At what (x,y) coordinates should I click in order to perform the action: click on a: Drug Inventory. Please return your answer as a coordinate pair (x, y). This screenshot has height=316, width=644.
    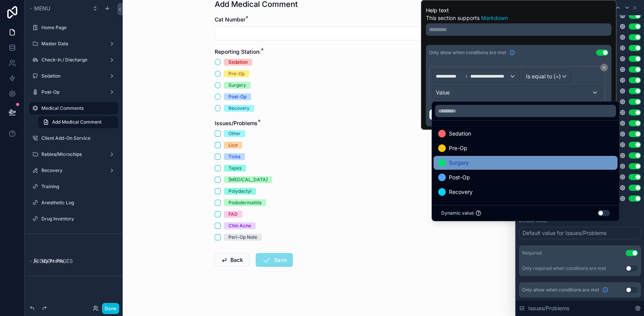
    Looking at the image, I should click on (77, 219).